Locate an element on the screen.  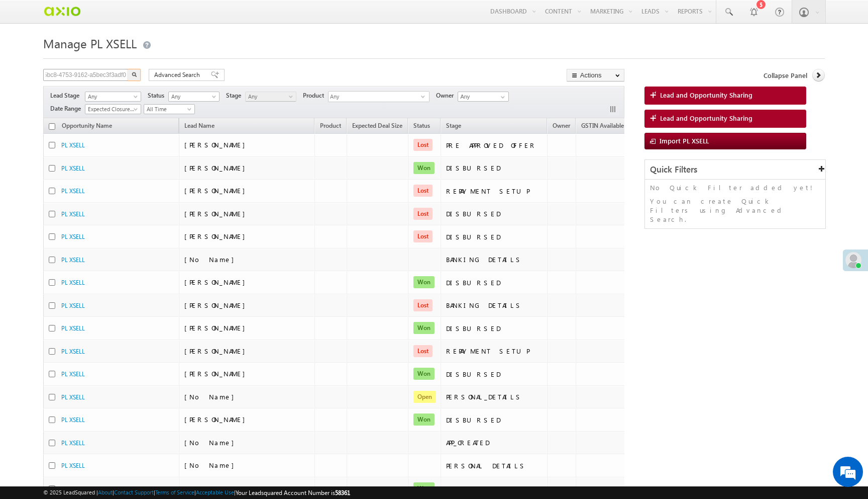
span: Expected Deal Size is located at coordinates (377, 125).